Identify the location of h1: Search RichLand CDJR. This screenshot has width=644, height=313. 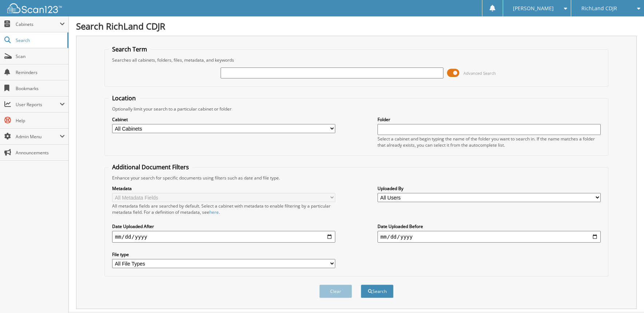
(357, 26).